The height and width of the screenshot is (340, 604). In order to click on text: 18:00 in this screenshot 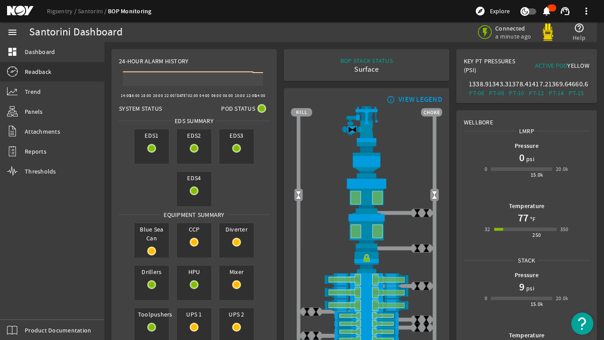, I will do `click(146, 96)`.